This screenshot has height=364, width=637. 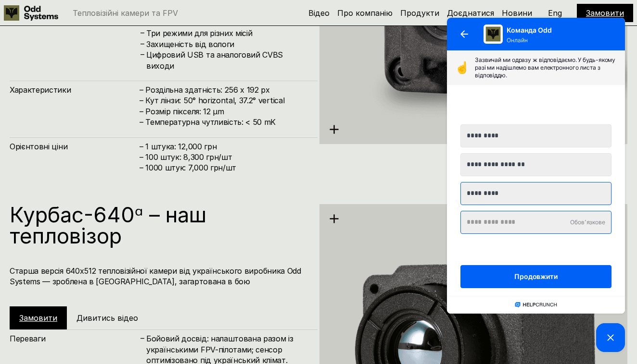 I want to click on h4: Цифровий USB та аналоговий CVBS виходи, so click(x=227, y=61).